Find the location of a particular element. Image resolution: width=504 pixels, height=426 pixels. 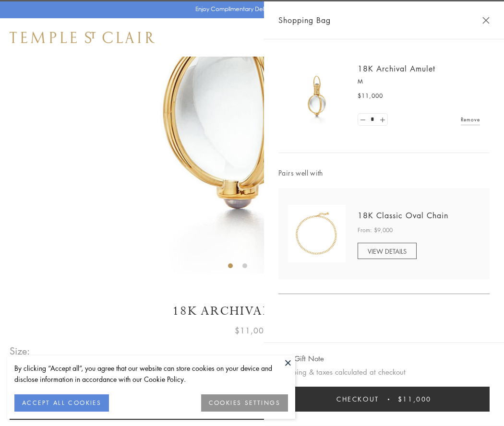

img: N88865-OV18 is located at coordinates (317, 234).